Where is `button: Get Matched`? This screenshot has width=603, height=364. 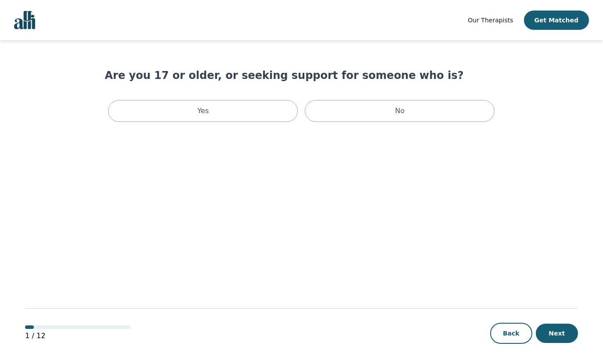
button: Get Matched is located at coordinates (556, 20).